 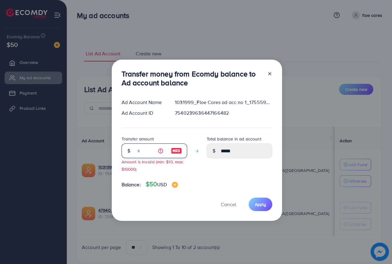 I want to click on button: Apply, so click(x=260, y=204).